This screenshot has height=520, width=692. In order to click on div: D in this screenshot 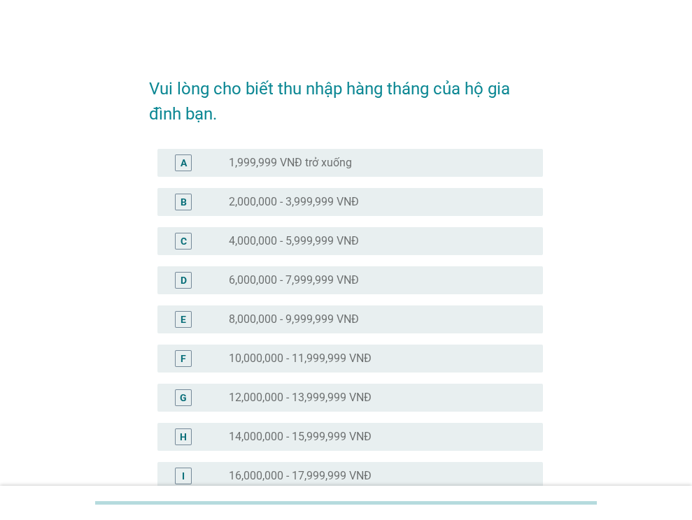, I will do `click(183, 280)`.